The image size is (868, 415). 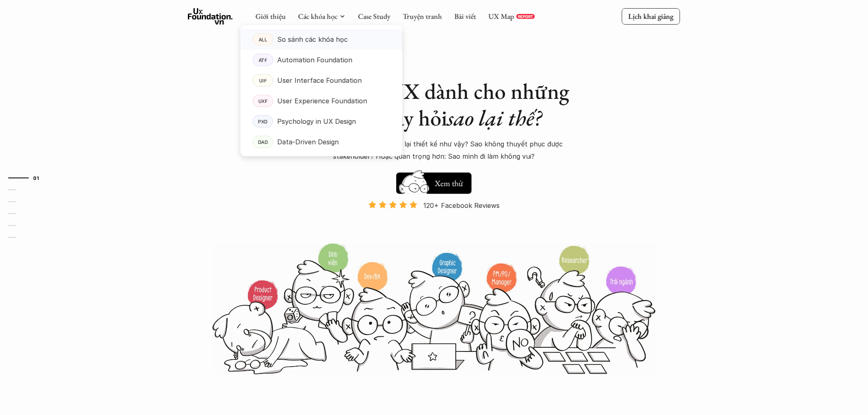 What do you see at coordinates (322, 122) in the screenshot?
I see `a: PXDPsychology in UX Design` at bounding box center [322, 122].